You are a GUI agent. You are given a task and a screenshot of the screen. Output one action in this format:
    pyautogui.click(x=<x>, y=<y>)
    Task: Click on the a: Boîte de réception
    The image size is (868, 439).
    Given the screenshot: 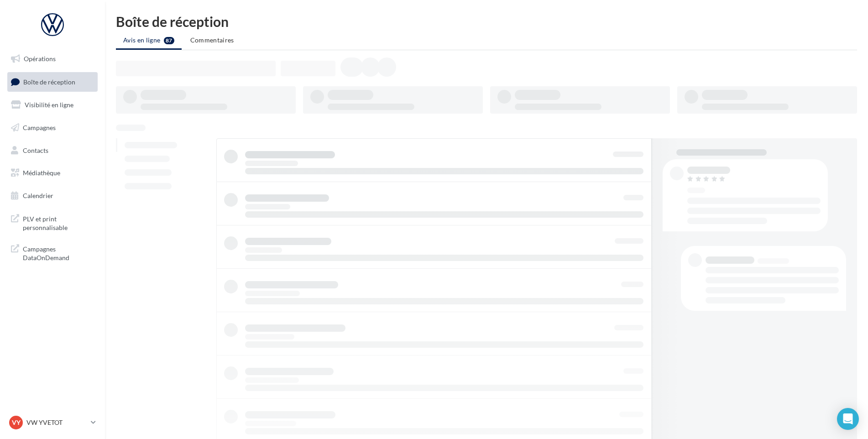 What is the action you would take?
    pyautogui.click(x=53, y=82)
    